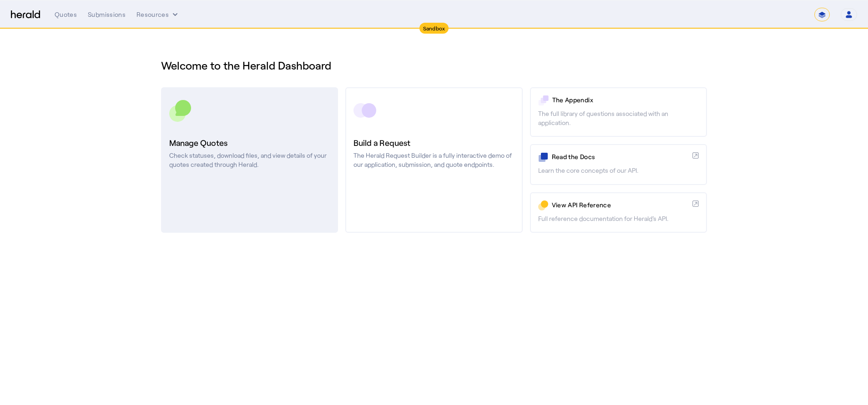 The image size is (868, 405). I want to click on a: View API ReferenceFull reference documentation for Herald's API., so click(619, 212).